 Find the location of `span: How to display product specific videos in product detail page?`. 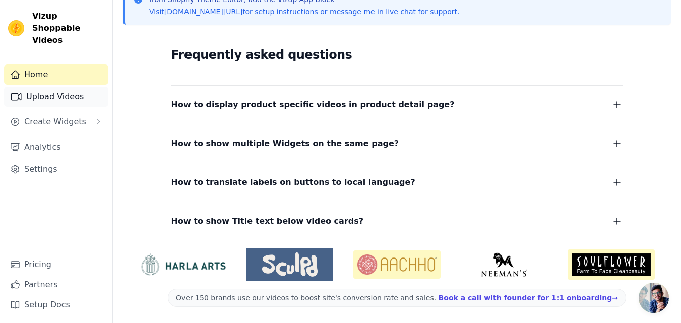

span: How to display product specific videos in product detail page? is located at coordinates (313, 105).